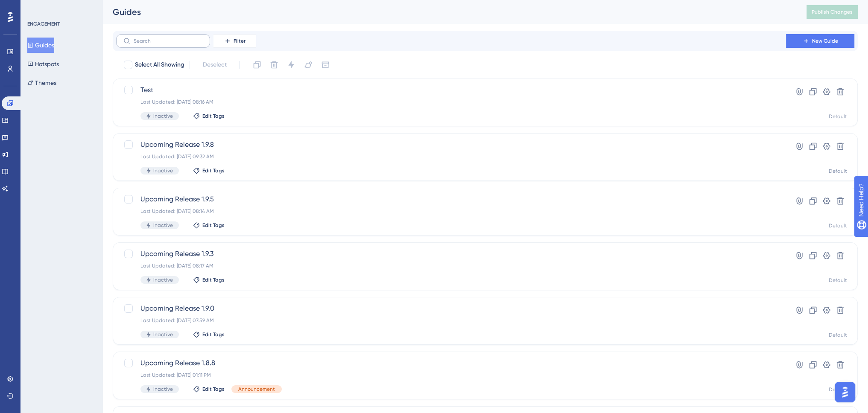 This screenshot has width=868, height=413. Describe the element at coordinates (44, 64) in the screenshot. I see `button: Hotspots` at that location.